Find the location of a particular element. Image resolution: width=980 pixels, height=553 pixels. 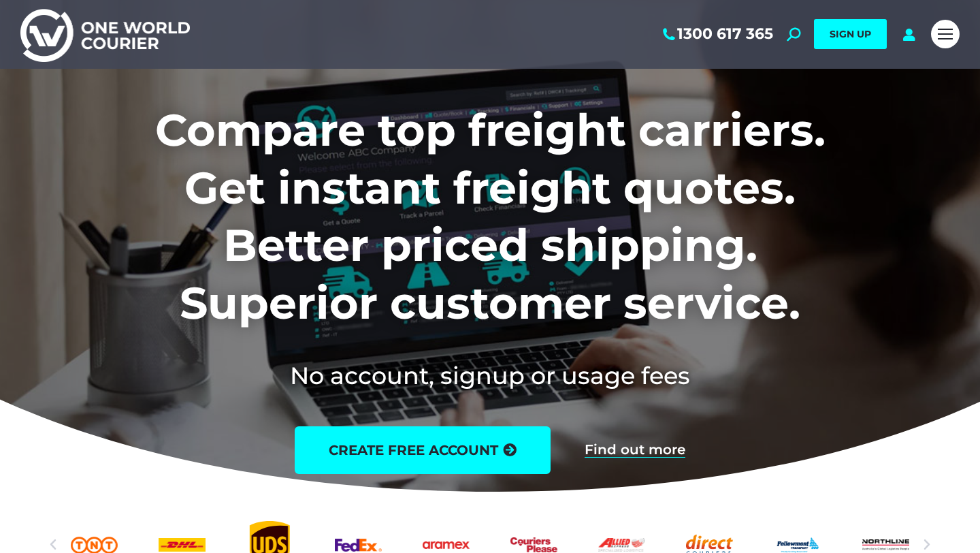

a: Mobile menu icon is located at coordinates (945, 34).